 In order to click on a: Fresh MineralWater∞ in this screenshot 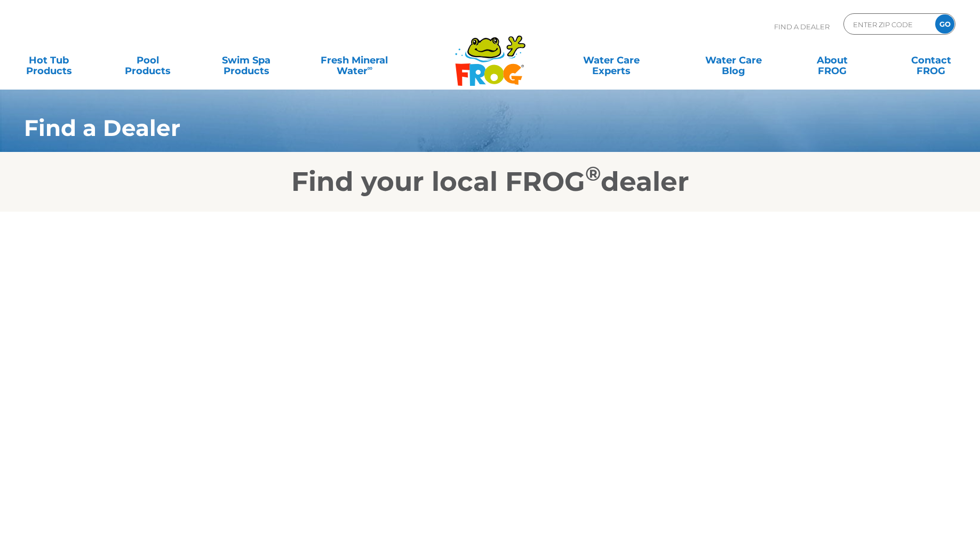, I will do `click(354, 60)`.